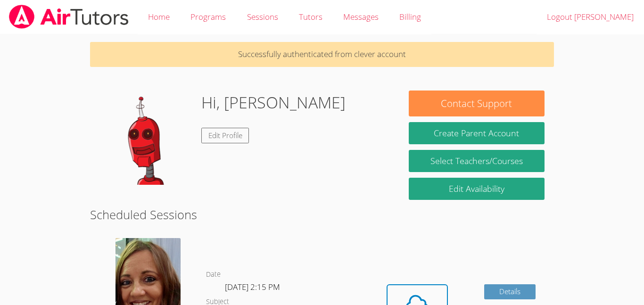 The image size is (644, 305). I want to click on a: Edit Profile, so click(225, 135).